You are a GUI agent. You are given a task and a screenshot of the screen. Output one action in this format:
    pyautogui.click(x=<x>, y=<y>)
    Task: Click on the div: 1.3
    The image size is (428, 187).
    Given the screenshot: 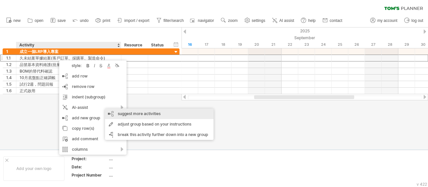 What is the action you would take?
    pyautogui.click(x=11, y=71)
    